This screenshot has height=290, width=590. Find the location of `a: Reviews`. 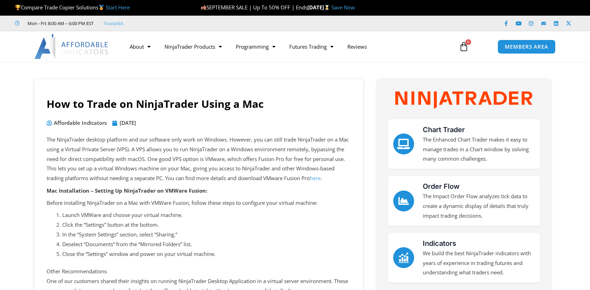

a: Reviews is located at coordinates (357, 47).